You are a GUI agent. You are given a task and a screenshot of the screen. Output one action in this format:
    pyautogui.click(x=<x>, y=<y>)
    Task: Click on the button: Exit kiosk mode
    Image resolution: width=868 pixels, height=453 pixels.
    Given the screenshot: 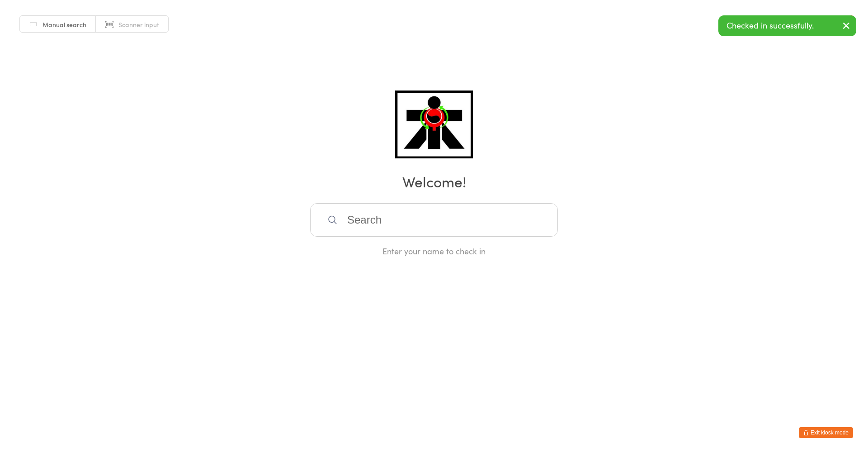 What is the action you would take?
    pyautogui.click(x=827, y=433)
    